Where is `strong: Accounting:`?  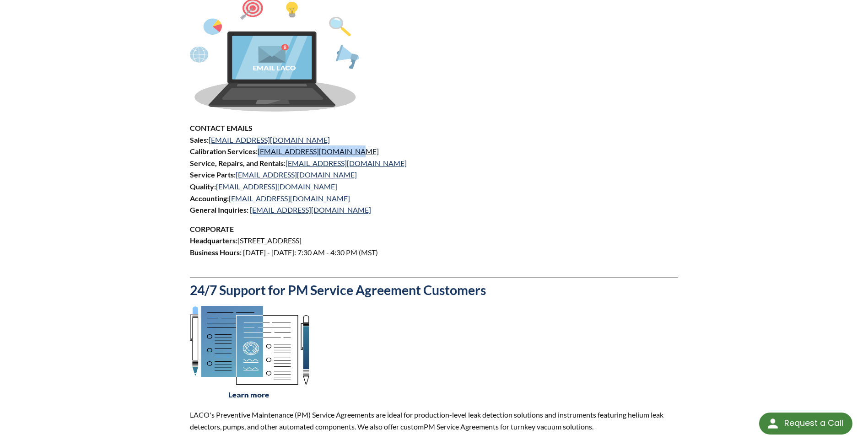
strong: Accounting: is located at coordinates (209, 198).